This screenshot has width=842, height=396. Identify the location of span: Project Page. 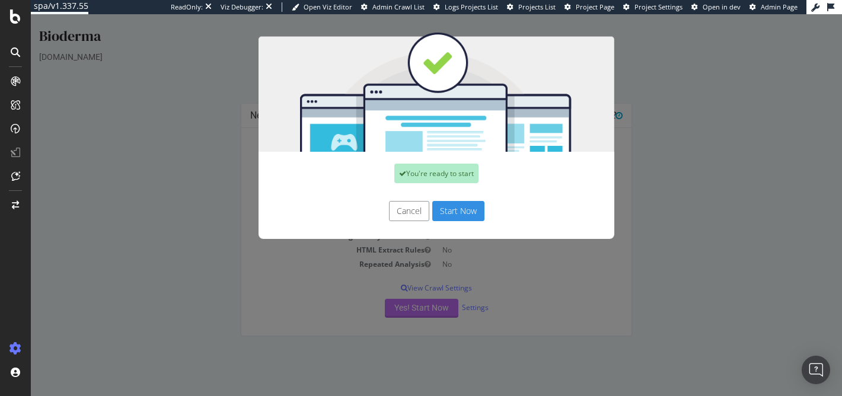
(595, 7).